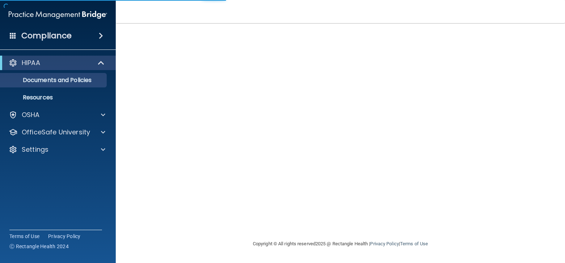  What do you see at coordinates (57, 63) in the screenshot?
I see `a: HIPAA` at bounding box center [57, 63].